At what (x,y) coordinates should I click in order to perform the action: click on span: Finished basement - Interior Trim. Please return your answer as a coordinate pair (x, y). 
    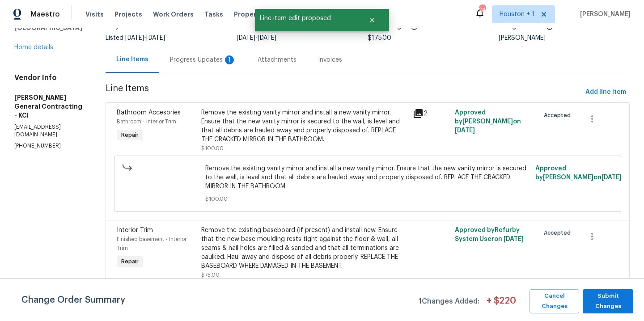
    Looking at the image, I should click on (152, 244).